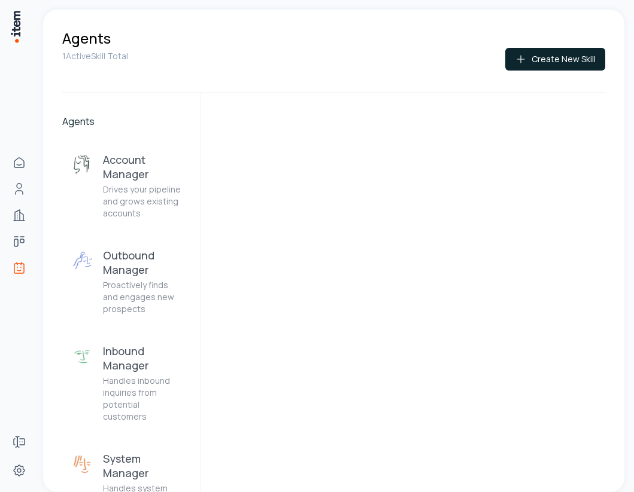  Describe the element at coordinates (143, 167) in the screenshot. I see `h3: Account Manager` at that location.